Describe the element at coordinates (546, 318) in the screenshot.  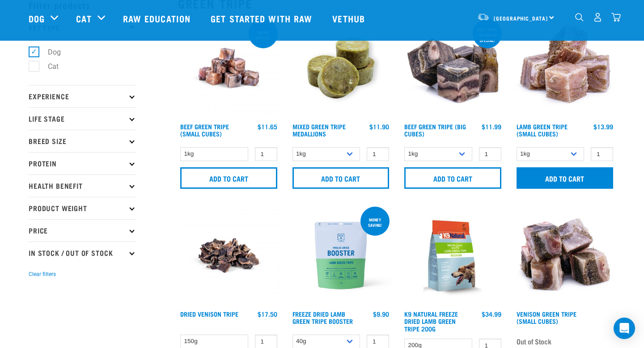
I see `a: Venison Green Tripe (Small Cubes)` at that location.